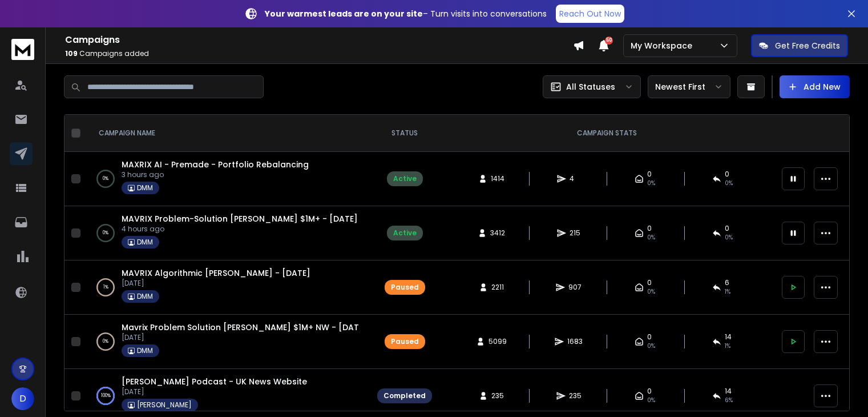 This screenshot has height=417, width=868. Describe the element at coordinates (689, 87) in the screenshot. I see `button: Newest First` at that location.